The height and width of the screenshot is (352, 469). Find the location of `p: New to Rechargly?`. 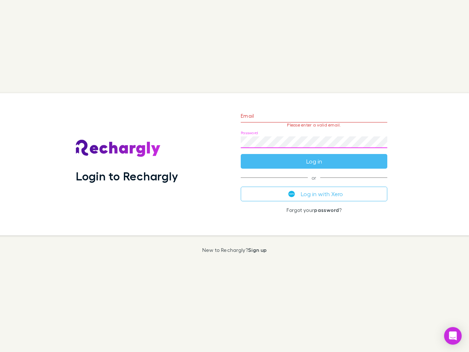

p: New to Rechargly? is located at coordinates (234, 250).